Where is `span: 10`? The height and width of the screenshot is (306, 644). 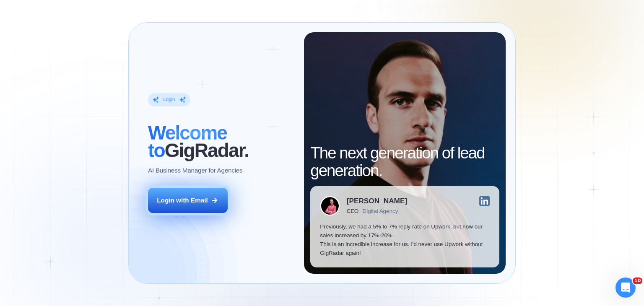 span: 10 is located at coordinates (637, 281).